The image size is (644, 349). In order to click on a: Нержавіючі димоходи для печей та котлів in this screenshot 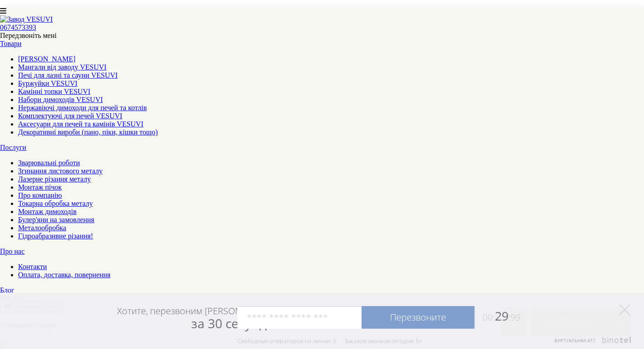, I will do `click(82, 107)`.